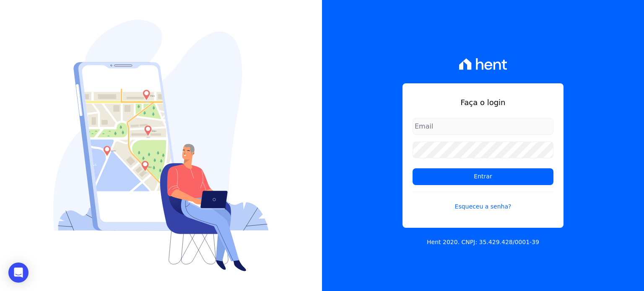 The width and height of the screenshot is (644, 291). Describe the element at coordinates (483, 202) in the screenshot. I see `a: Esqueceu a senha?` at that location.